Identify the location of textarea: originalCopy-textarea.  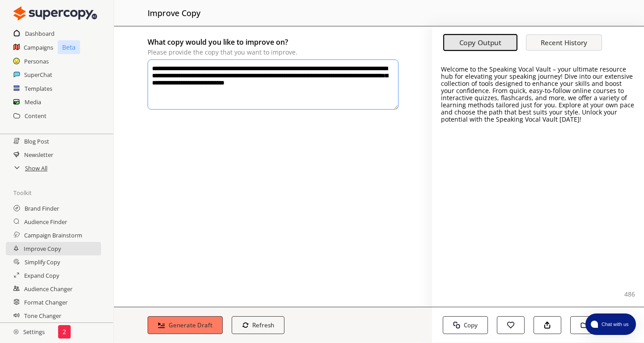
(273, 85).